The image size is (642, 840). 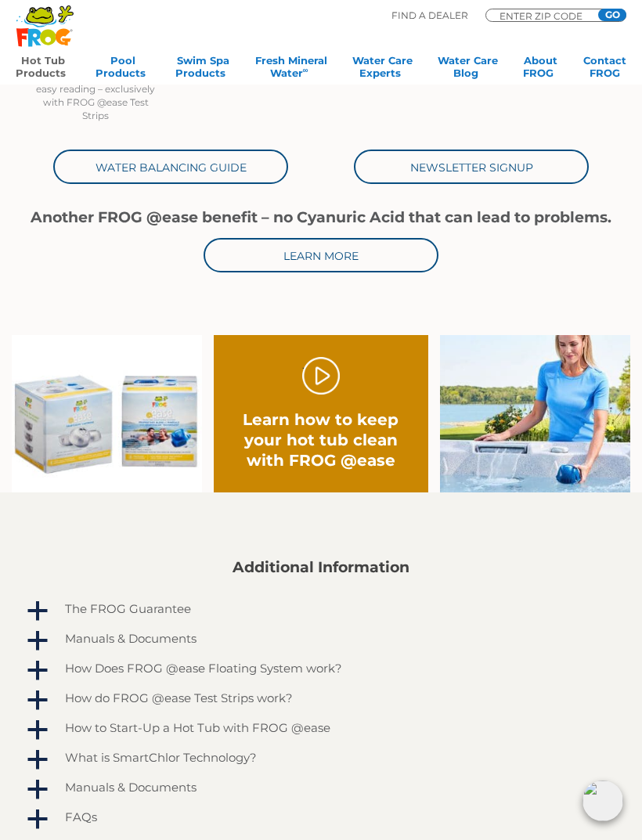 What do you see at coordinates (534, 414) in the screenshot?
I see `img: fpo-flippin-frog-2` at bounding box center [534, 414].